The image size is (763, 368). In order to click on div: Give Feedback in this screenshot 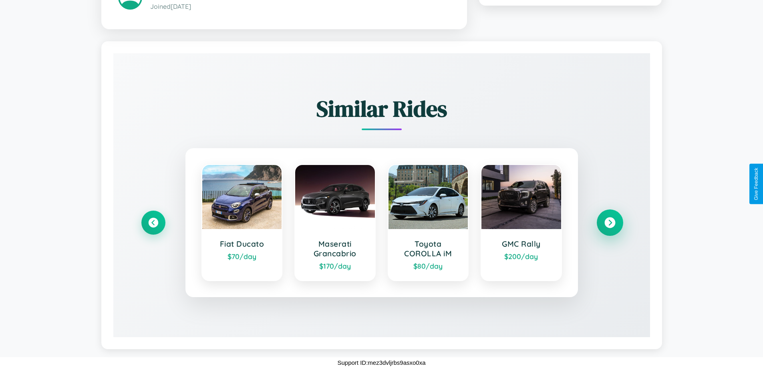, I will do `click(757, 184)`.